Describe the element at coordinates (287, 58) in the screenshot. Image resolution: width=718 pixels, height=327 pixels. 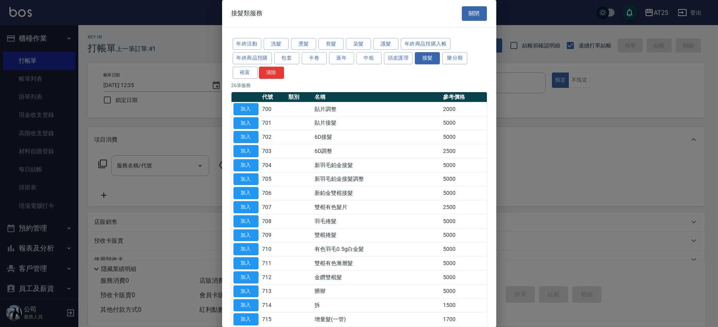
I see `button: 包套` at that location.